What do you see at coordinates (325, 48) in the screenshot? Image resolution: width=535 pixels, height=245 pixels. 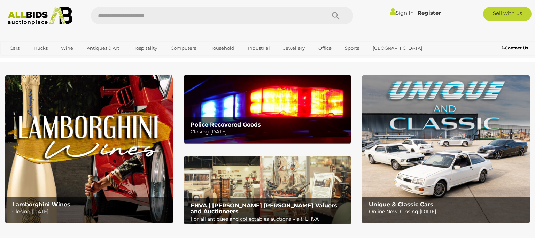 I see `a: Office` at bounding box center [325, 48].